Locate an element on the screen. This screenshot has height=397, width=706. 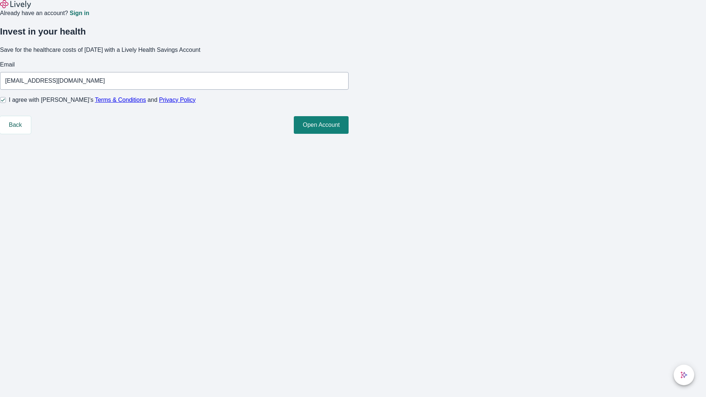
a: Sign in is located at coordinates (79, 13).